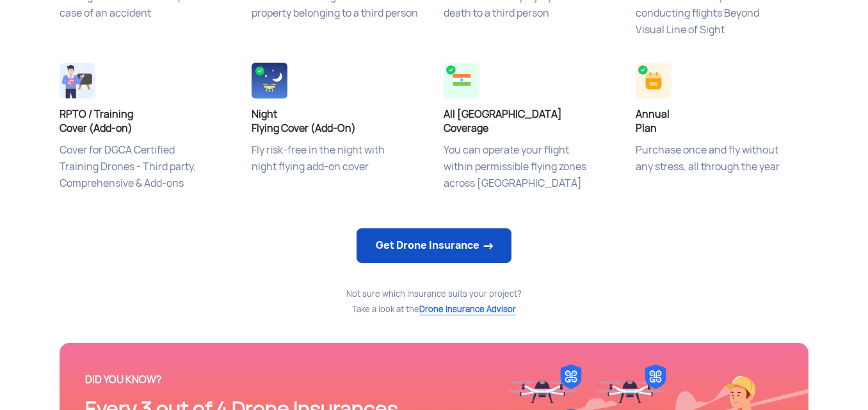 The image size is (868, 410). I want to click on a: Get Drone Insurance, so click(434, 246).